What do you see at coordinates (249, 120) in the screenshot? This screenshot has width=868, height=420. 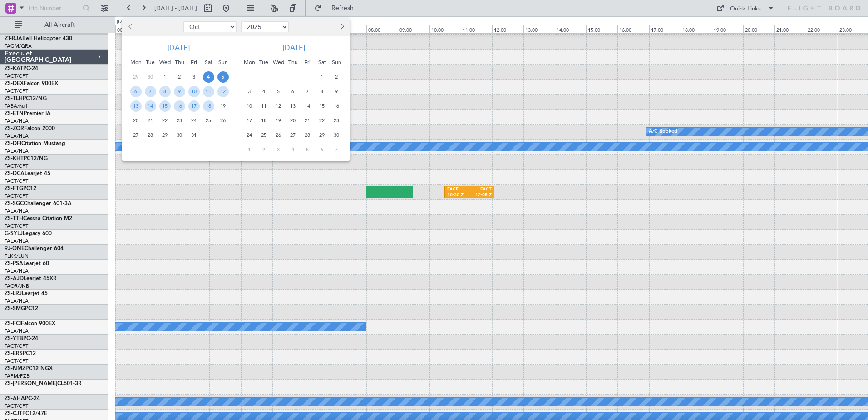 I see `div: 17-11-2025` at bounding box center [249, 120].